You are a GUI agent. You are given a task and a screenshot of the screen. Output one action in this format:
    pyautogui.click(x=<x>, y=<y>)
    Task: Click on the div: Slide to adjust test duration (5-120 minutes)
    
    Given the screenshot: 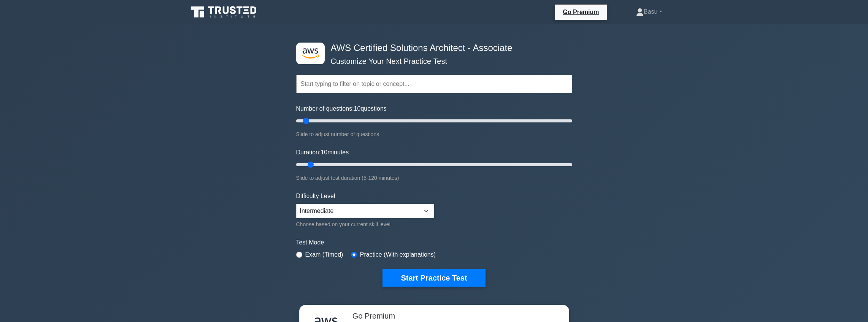 What is the action you would take?
    pyautogui.click(x=434, y=178)
    